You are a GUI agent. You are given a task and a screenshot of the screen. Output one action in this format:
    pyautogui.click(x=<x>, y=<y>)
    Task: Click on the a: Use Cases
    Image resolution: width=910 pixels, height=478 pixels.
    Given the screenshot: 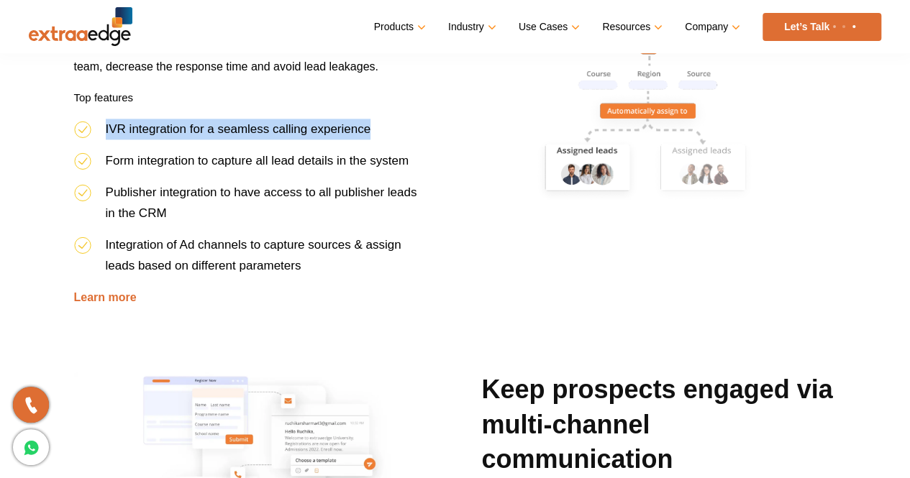 What is the action you would take?
    pyautogui.click(x=547, y=27)
    